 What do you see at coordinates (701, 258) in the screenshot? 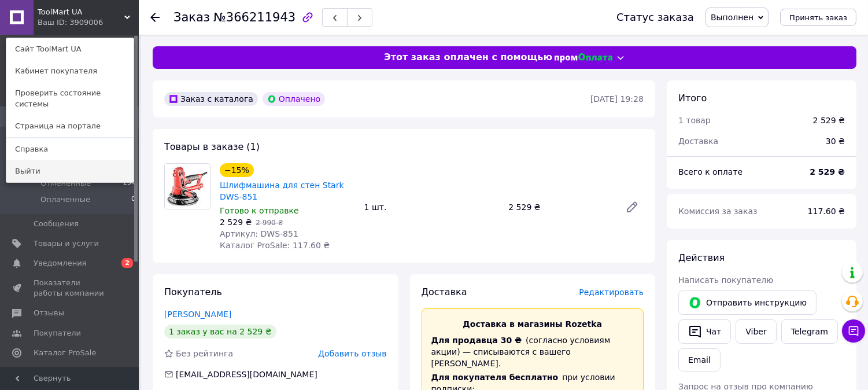
I see `span: Действия` at bounding box center [701, 258].